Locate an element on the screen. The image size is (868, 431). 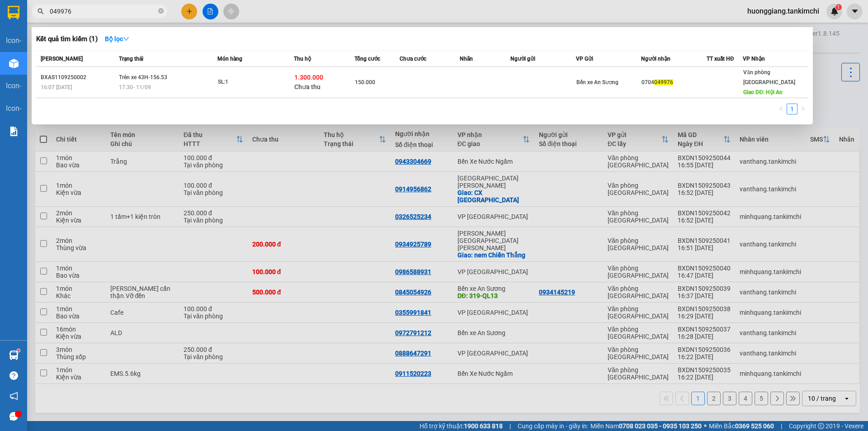
button: Bộ lọcdown is located at coordinates (117, 39).